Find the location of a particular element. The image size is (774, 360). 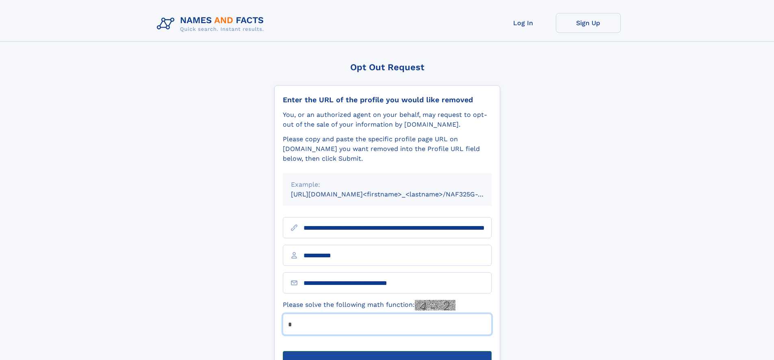

a: Sign Up is located at coordinates (588, 23).